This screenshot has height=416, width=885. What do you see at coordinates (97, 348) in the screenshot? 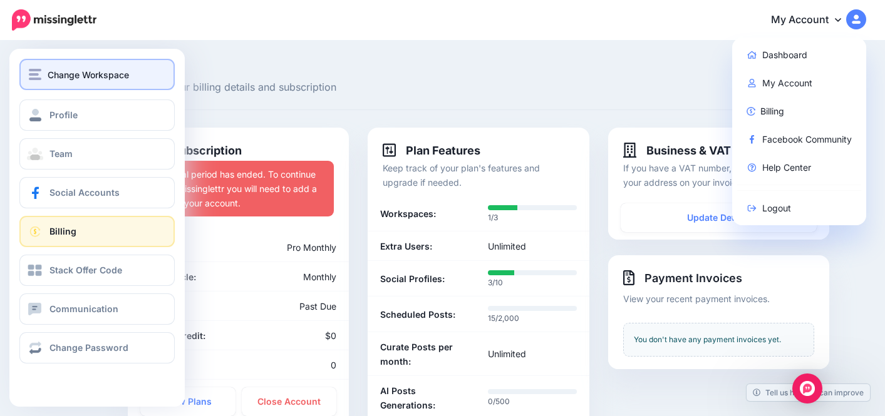
I see `a: Change Password` at bounding box center [97, 348].